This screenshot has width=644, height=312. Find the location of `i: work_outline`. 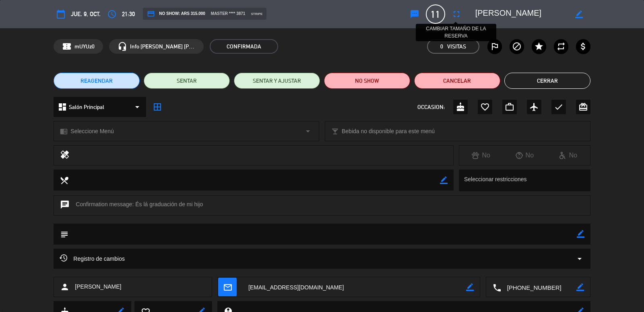

i: work_outline is located at coordinates (510, 106).